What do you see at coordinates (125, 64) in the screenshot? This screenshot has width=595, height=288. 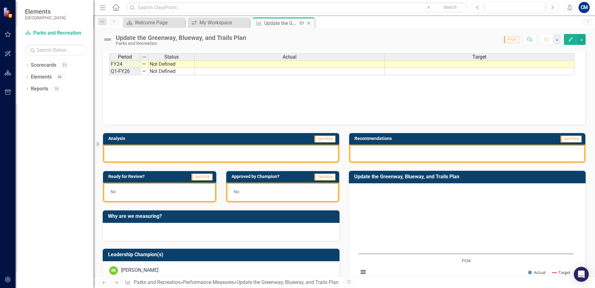 I see `td: FY24` at bounding box center [125, 64].